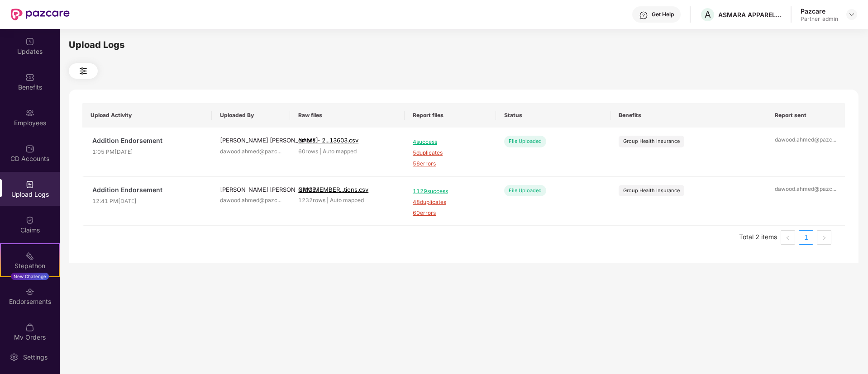  What do you see at coordinates (30, 113) in the screenshot?
I see `img: svg+xml;base64,PHN2ZyBpZD0iRW1wbG95ZWVzIiB4bWxucz0iaHR0cDovL3d3dy53My5vcmcvMjAwMC9zdmciIHdpZHRoPS...` at bounding box center [30, 113].